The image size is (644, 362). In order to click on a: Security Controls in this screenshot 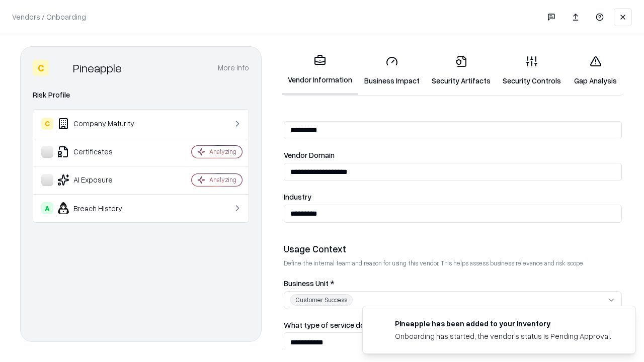, I will do `click(532, 70)`.